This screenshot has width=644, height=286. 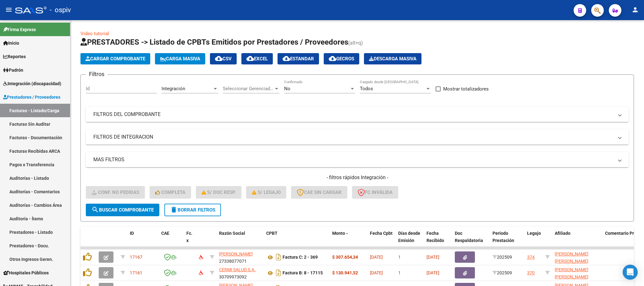 I want to click on a: Video tutorial, so click(x=94, y=34).